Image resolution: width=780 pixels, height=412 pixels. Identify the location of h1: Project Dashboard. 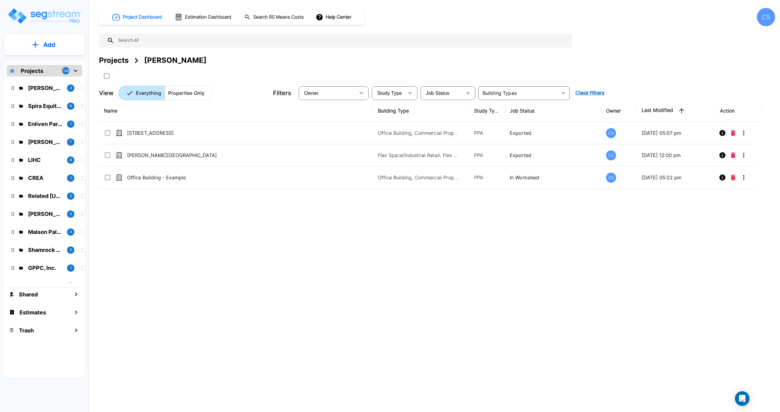
(142, 17).